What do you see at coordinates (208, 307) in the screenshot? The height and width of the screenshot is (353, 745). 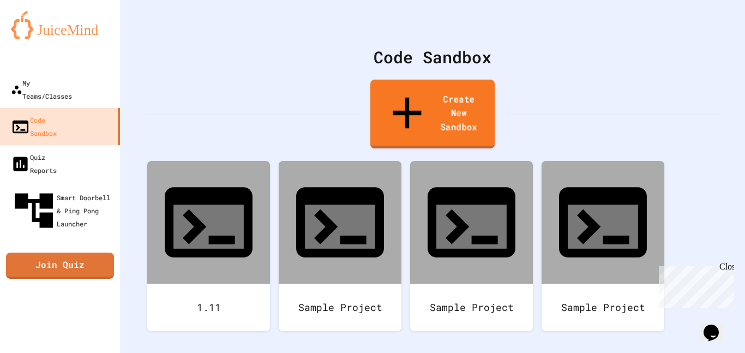 I see `div: 1.11` at bounding box center [208, 307].